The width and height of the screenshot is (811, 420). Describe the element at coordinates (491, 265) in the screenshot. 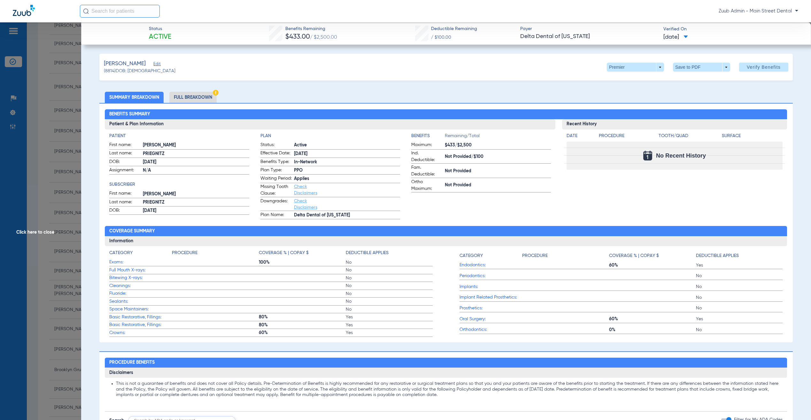

I see `span: Endodontics:` at that location.